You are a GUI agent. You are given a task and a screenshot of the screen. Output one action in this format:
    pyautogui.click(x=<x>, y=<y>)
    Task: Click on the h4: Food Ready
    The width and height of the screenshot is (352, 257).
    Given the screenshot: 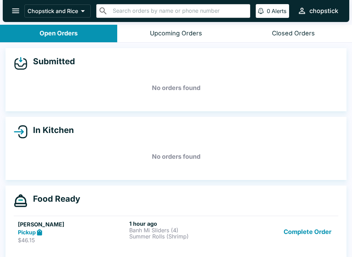 What is the action you would take?
    pyautogui.click(x=54, y=199)
    